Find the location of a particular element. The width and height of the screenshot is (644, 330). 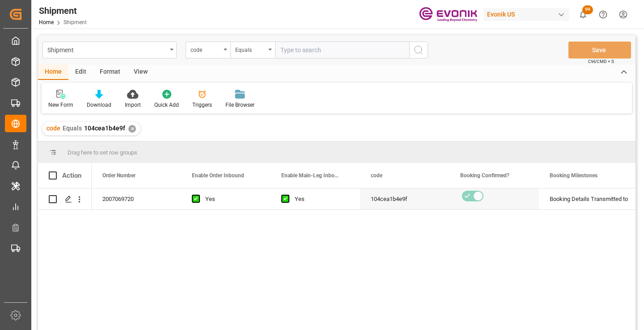

a: Home is located at coordinates (46, 22).